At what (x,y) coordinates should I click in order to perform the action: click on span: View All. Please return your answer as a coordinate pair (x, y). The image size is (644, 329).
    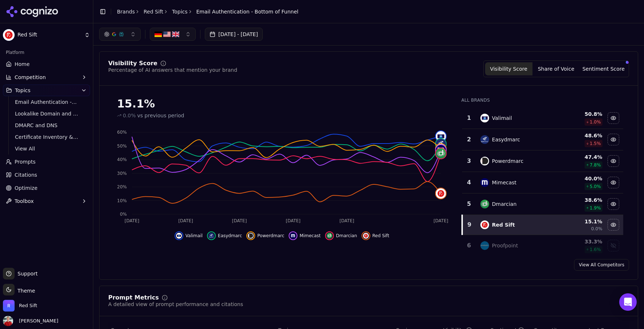
    Looking at the image, I should click on (46, 149).